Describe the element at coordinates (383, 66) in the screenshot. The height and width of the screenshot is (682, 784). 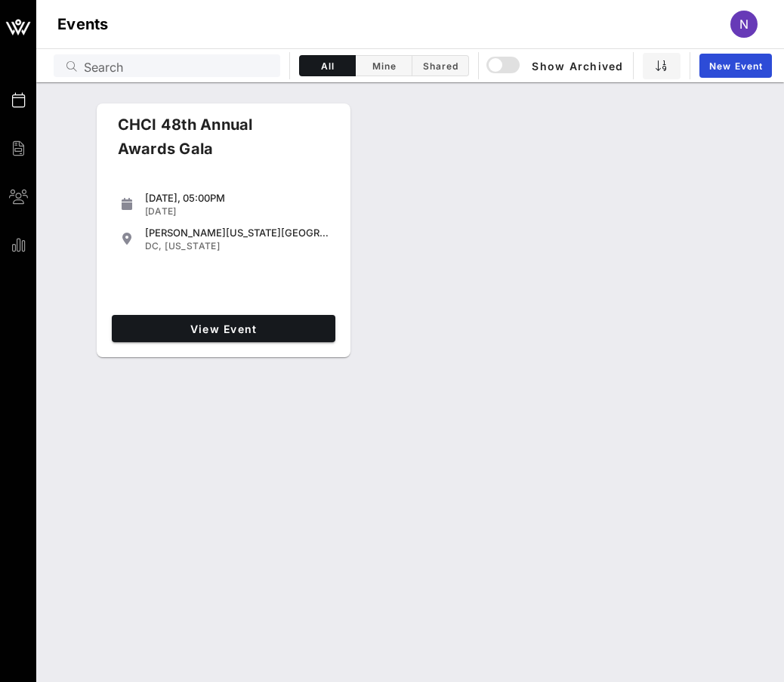
I see `button: Mine` at that location.